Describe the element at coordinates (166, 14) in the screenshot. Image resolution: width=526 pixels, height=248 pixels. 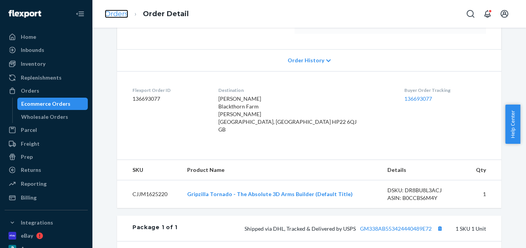
I see `a: Order Detail` at that location.